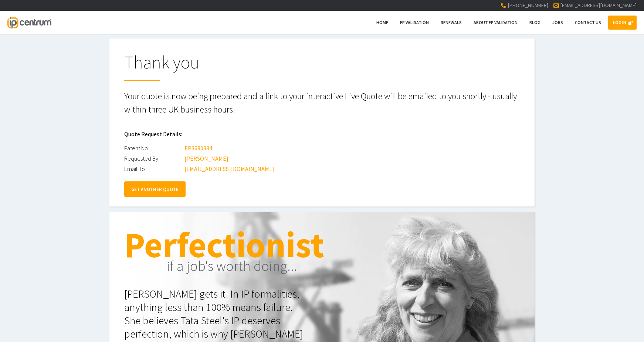  Describe the element at coordinates (451, 22) in the screenshot. I see `a: Renewals` at that location.